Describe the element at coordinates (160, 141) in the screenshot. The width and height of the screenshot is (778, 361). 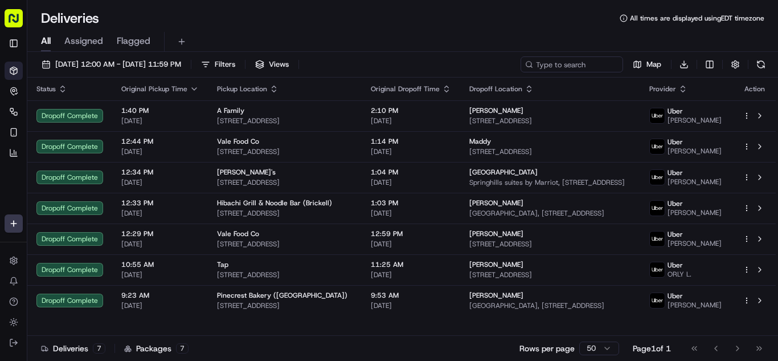
I see `span: 12:44 PM` at that location.